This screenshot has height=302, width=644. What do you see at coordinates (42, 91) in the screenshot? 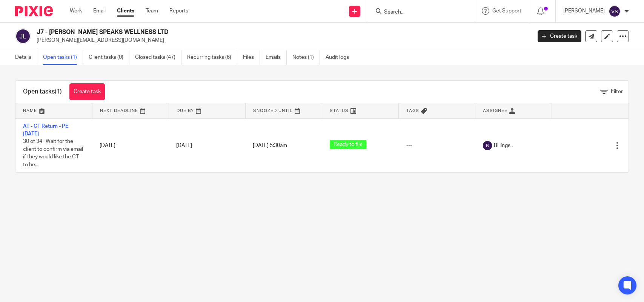
I see `h1: Open tasks` at bounding box center [42, 91].